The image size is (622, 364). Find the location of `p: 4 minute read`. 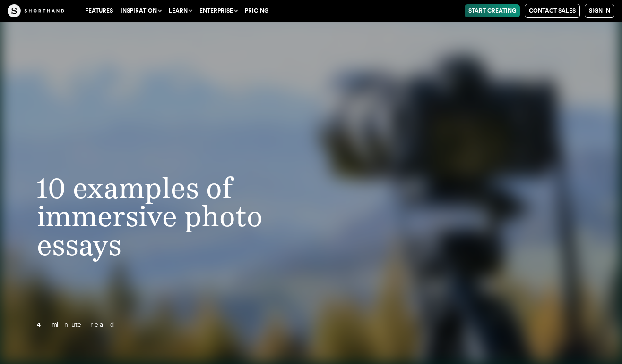

p: 4 minute read is located at coordinates (189, 325).